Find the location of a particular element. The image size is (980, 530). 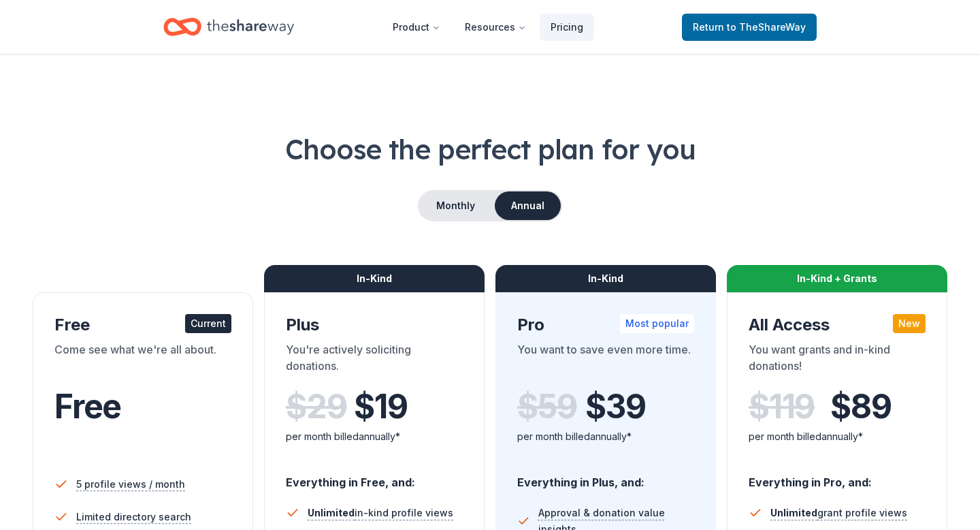

span: $ 89 is located at coordinates (861, 407).